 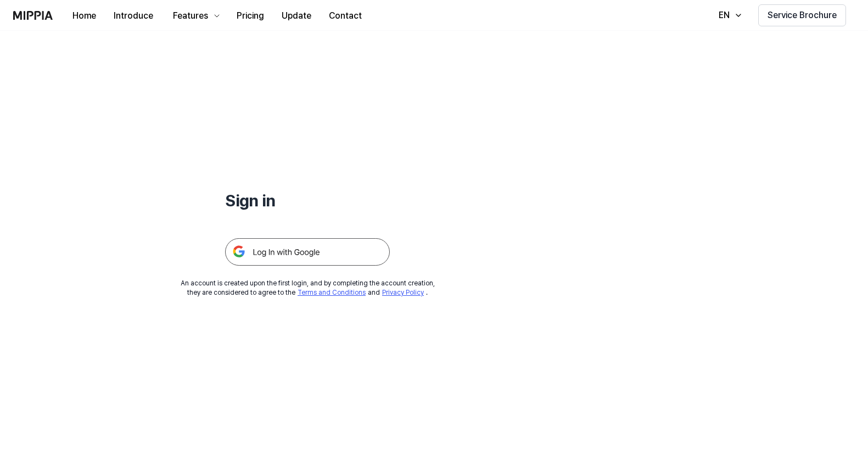 I want to click on button: EN, so click(x=728, y=15).